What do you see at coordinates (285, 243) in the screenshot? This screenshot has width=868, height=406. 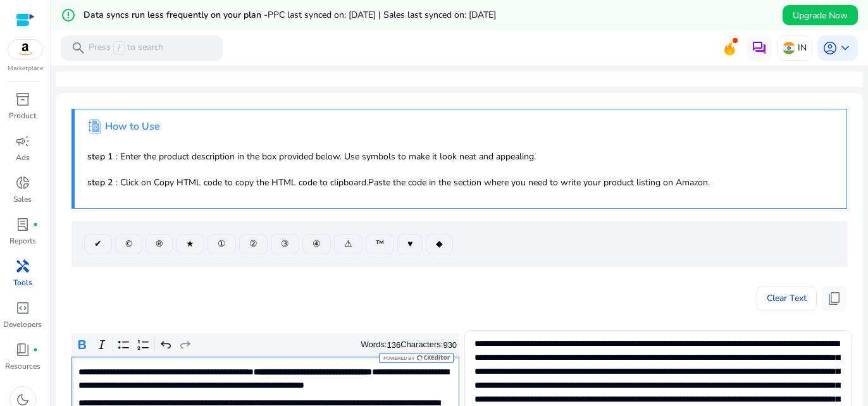 I see `span: ③` at bounding box center [285, 243].